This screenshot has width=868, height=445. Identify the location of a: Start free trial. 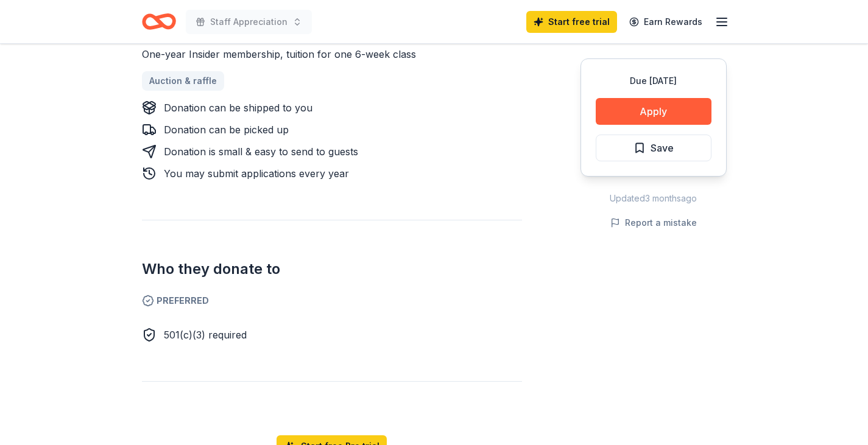
(571, 22).